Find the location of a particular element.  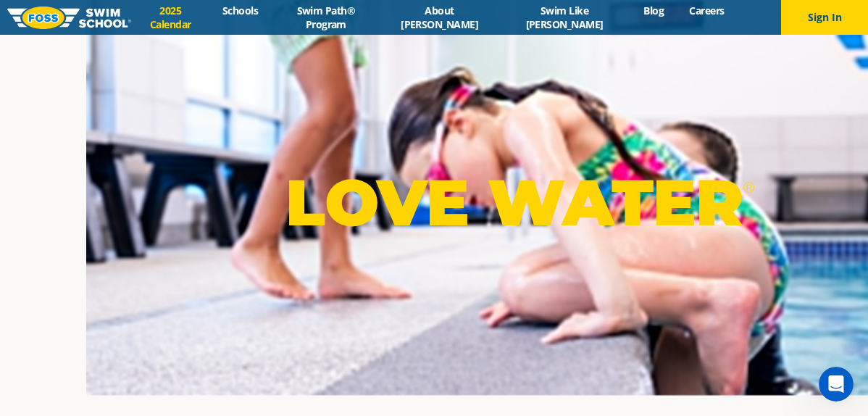

a: Swim Path® Program is located at coordinates (326, 18).